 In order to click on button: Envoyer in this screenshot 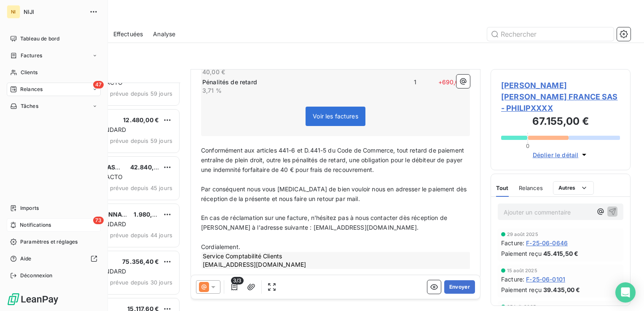, I will do `click(459, 287)`.